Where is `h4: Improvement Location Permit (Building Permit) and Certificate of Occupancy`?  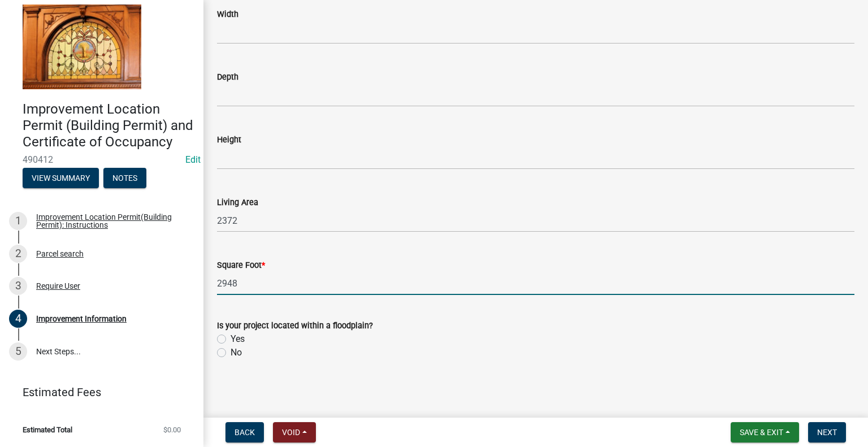 h4: Improvement Location Permit (Building Permit) and Certificate of Occupancy is located at coordinates (109, 125).